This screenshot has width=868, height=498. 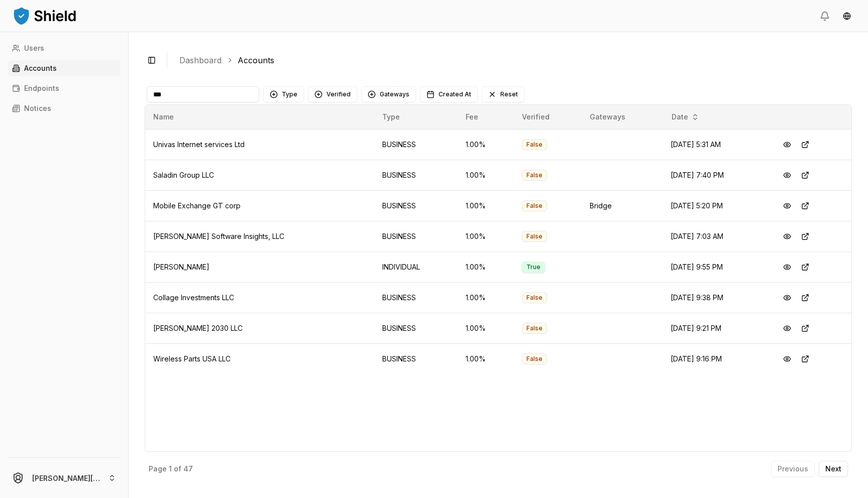 I want to click on th: Type, so click(x=416, y=117).